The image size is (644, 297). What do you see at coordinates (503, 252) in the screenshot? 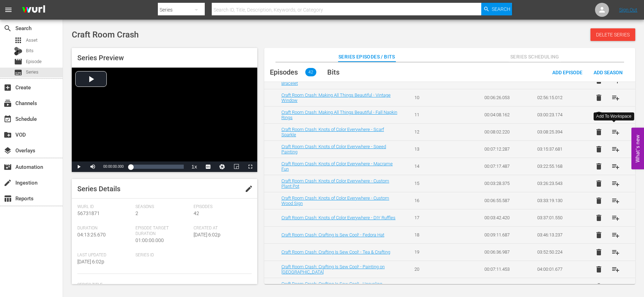
I see `td: 00:06:36.987` at bounding box center [503, 252].